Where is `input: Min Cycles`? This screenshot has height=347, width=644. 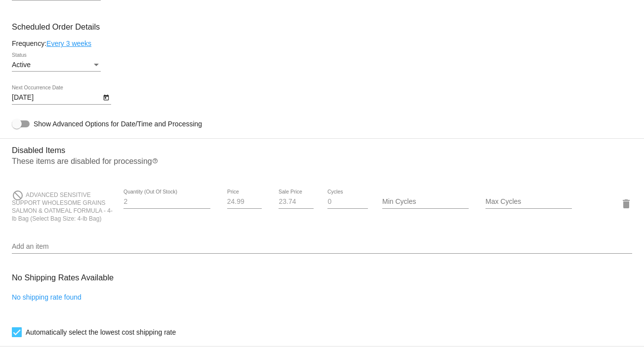 input: Min Cycles is located at coordinates (425, 202).